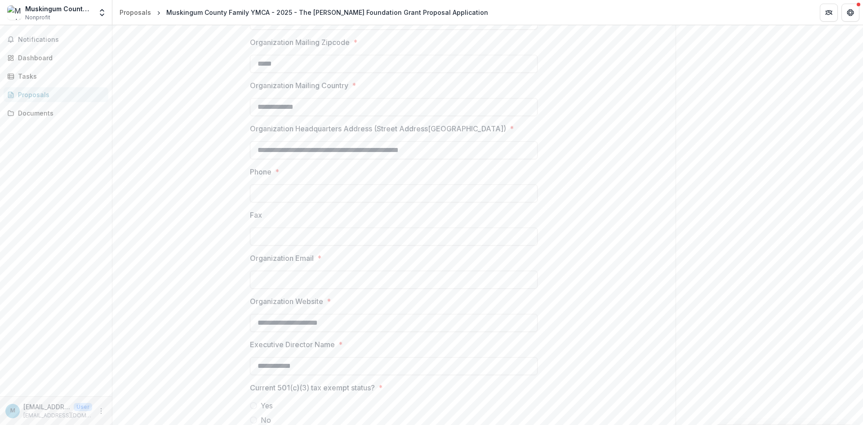  What do you see at coordinates (14, 13) in the screenshot?
I see `img: Muskingum County Family YMCA` at bounding box center [14, 13].